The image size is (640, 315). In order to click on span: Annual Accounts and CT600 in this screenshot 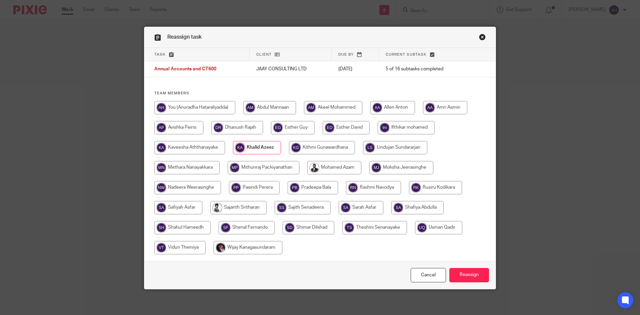, I will do `click(185, 69)`.